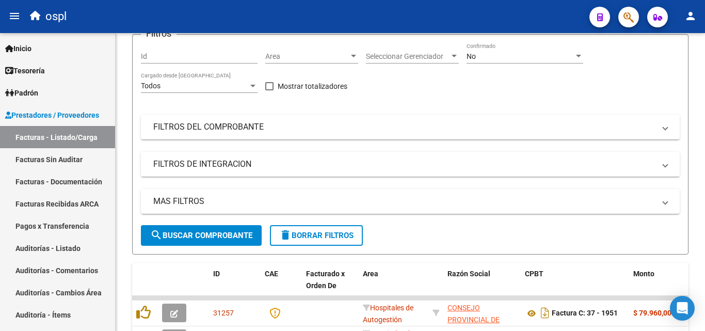  What do you see at coordinates (224, 313) in the screenshot?
I see `span: 31257` at bounding box center [224, 313].